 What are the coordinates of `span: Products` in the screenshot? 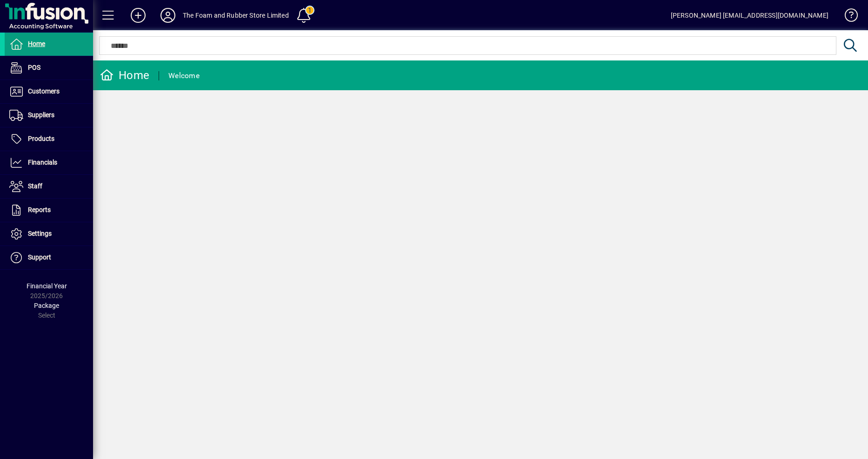 It's located at (41, 139).